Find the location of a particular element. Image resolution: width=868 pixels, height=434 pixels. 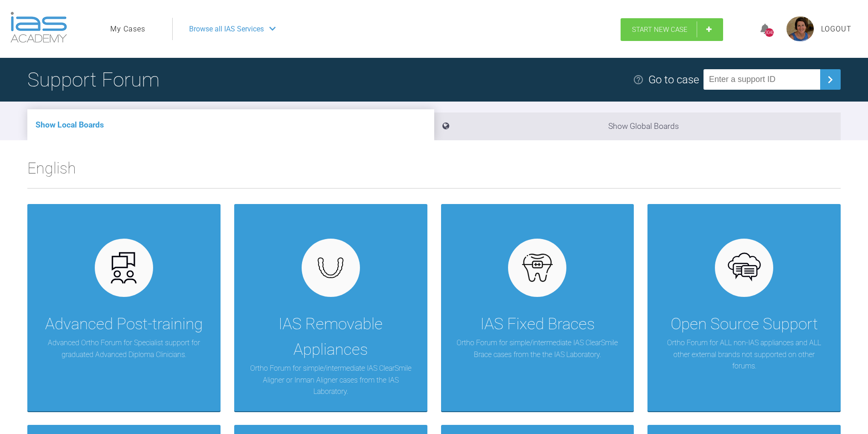

span: Logout is located at coordinates (836, 29).